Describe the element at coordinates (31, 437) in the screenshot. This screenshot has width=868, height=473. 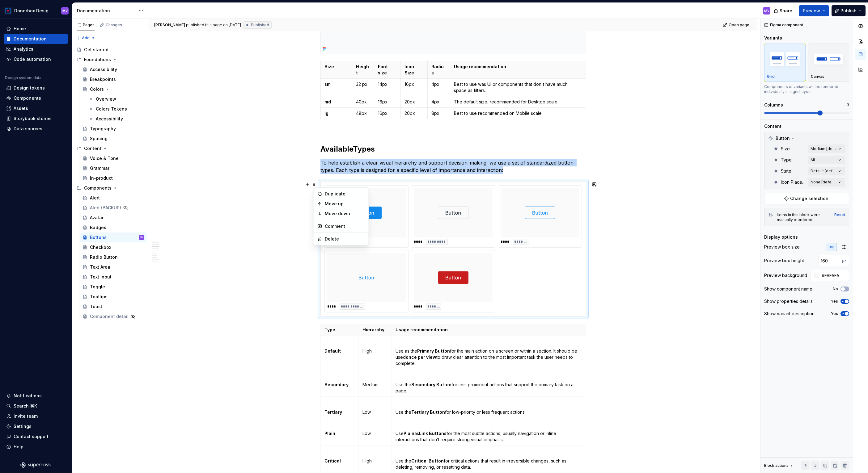
I see `div: Contact support` at that location.